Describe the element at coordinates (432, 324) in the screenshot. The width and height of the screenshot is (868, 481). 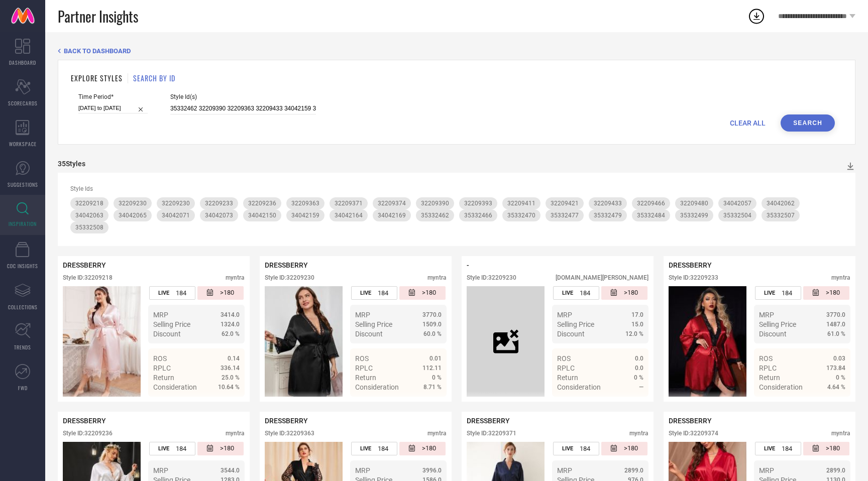
I see `span: 1509.0` at that location.